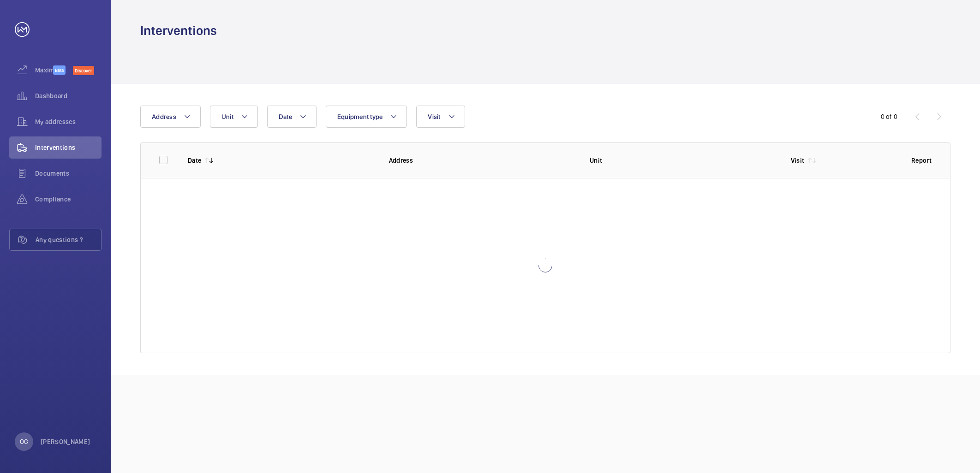 Image resolution: width=980 pixels, height=473 pixels. What do you see at coordinates (68, 173) in the screenshot?
I see `span: Documents` at bounding box center [68, 173].